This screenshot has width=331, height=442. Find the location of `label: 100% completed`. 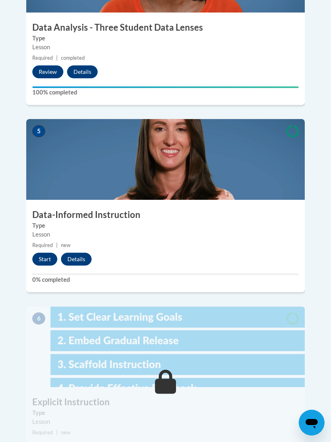

label: 100% completed is located at coordinates (165, 92).